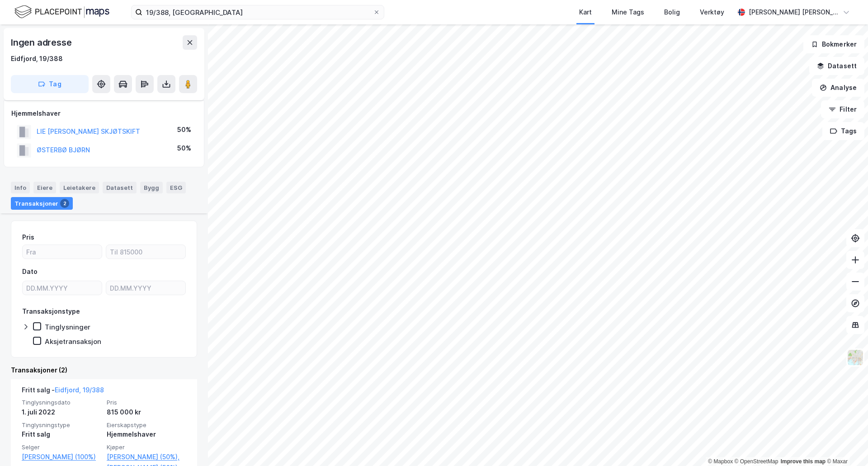 The width and height of the screenshot is (868, 466). What do you see at coordinates (585, 12) in the screenshot?
I see `div: Kart` at bounding box center [585, 12].